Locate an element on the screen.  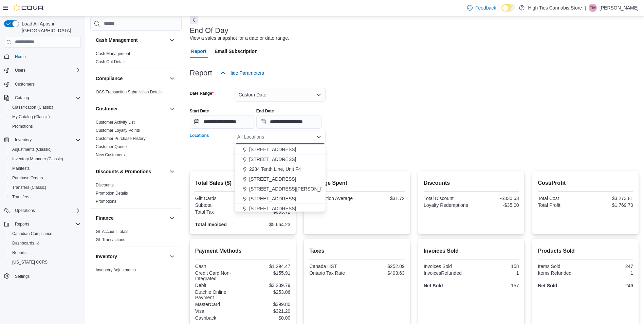
span: Email Subscription is located at coordinates (236, 51).